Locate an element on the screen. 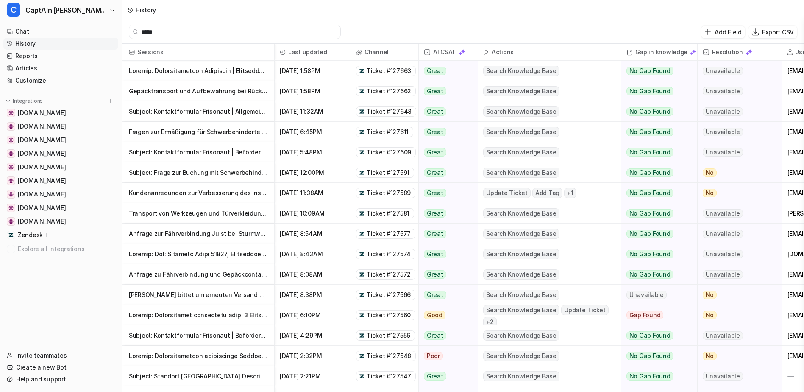 The image size is (804, 392). img: www.nordsee-bike.de is located at coordinates (11, 140).